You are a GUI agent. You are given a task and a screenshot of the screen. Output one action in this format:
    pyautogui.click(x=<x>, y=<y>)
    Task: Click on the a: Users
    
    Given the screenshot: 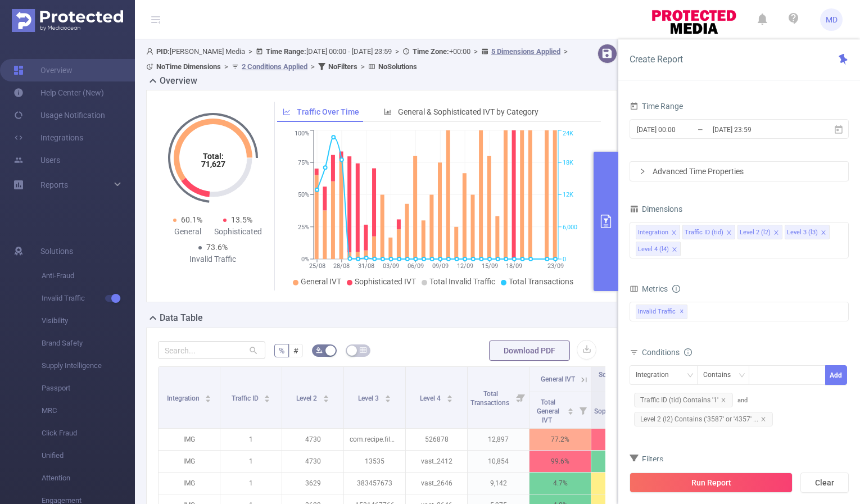 What is the action you would take?
    pyautogui.click(x=36, y=160)
    